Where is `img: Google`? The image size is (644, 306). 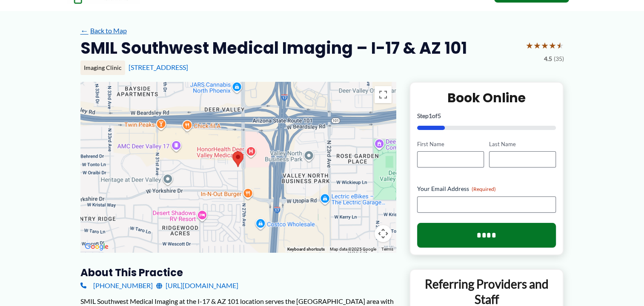 img: Google is located at coordinates (97, 247).